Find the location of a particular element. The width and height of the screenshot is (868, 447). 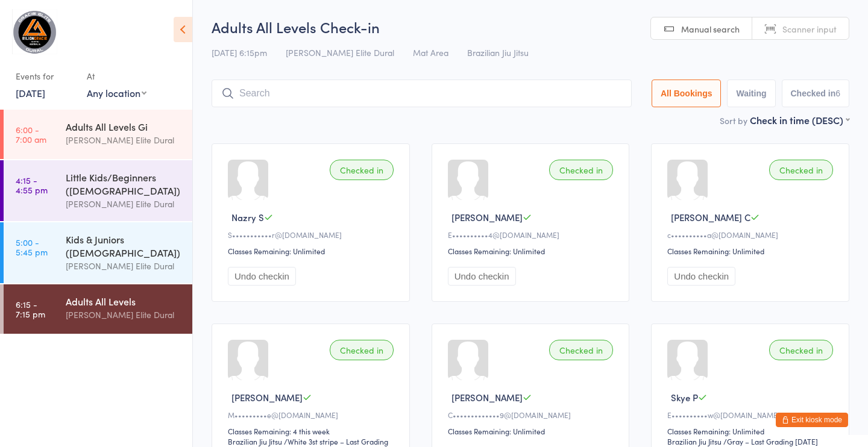

button: Exit kiosk mode is located at coordinates (812, 420).